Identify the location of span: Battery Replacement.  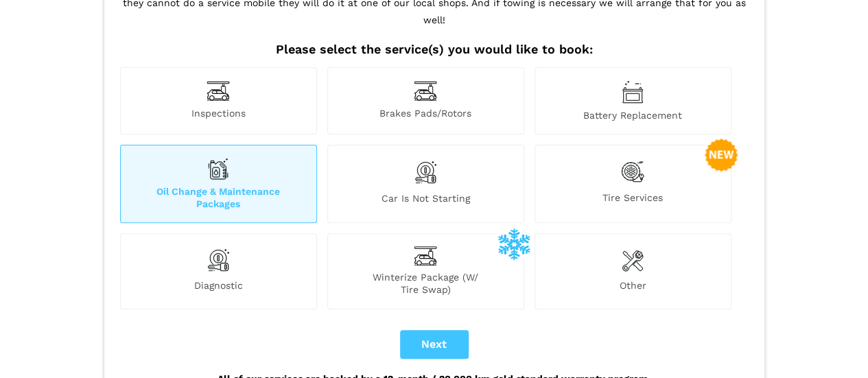
(632, 115).